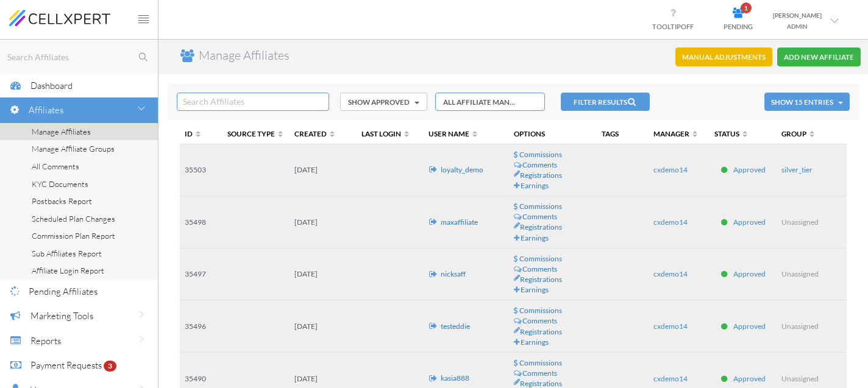 This screenshot has width=868, height=388. Describe the element at coordinates (679, 134) in the screenshot. I see `th: Manager` at that location.